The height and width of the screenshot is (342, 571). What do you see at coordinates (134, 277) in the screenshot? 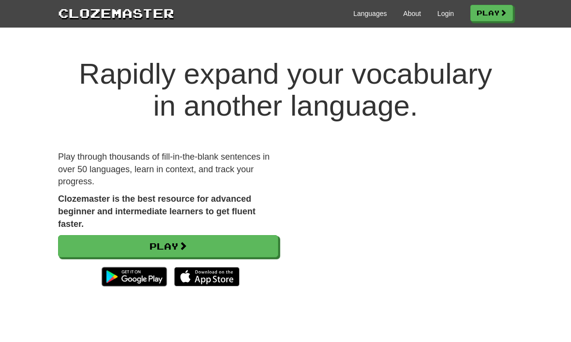
I see `img: Get it on Google Play` at bounding box center [134, 277].